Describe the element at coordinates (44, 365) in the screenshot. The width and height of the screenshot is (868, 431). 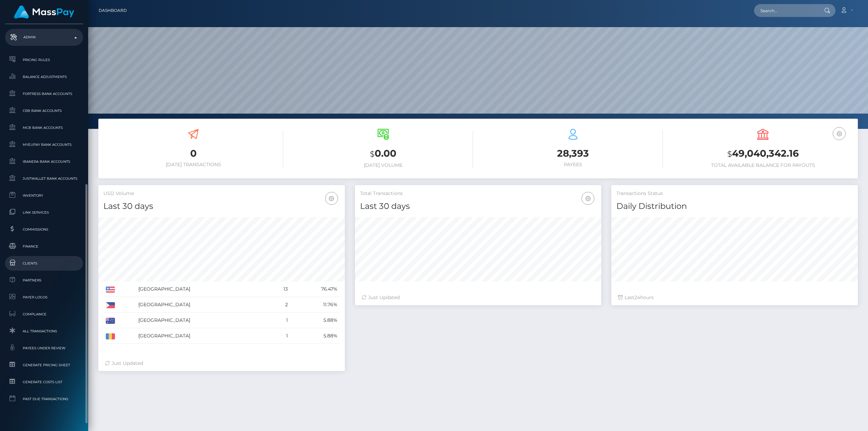
I see `span: Generate Pricing Sheet` at that location.